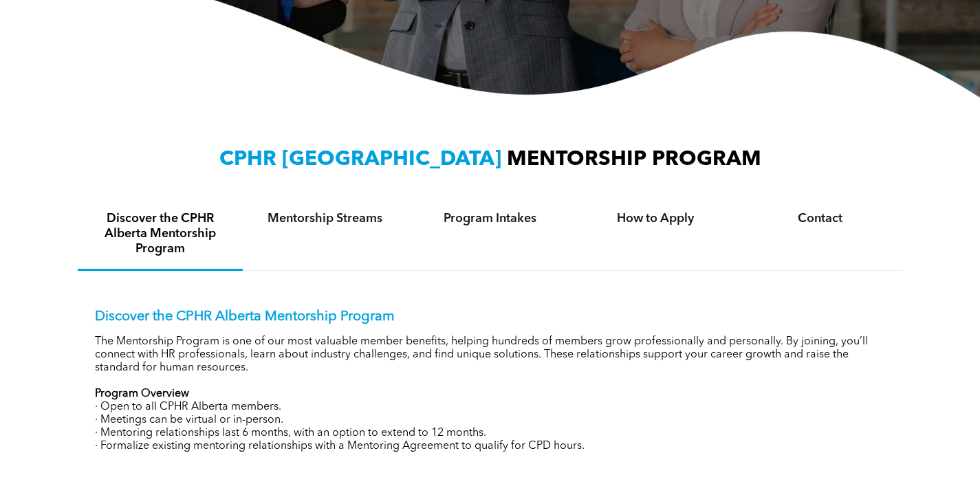  I want to click on h4: Contact, so click(821, 218).